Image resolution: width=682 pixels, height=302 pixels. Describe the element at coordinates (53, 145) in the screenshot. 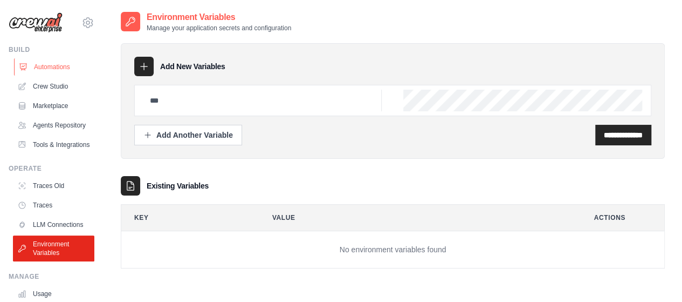

I see `a: Tools & Integrations` at that location.